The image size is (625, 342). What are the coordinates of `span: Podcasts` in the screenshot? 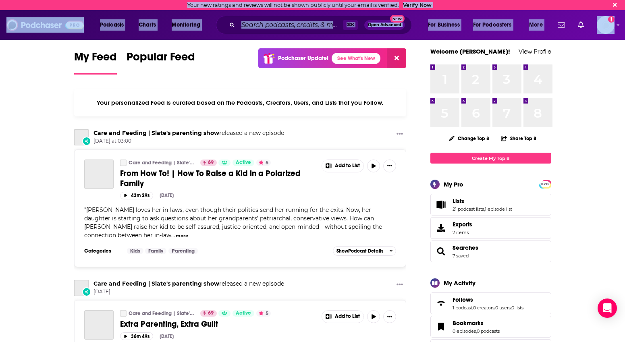 It's located at (112, 25).